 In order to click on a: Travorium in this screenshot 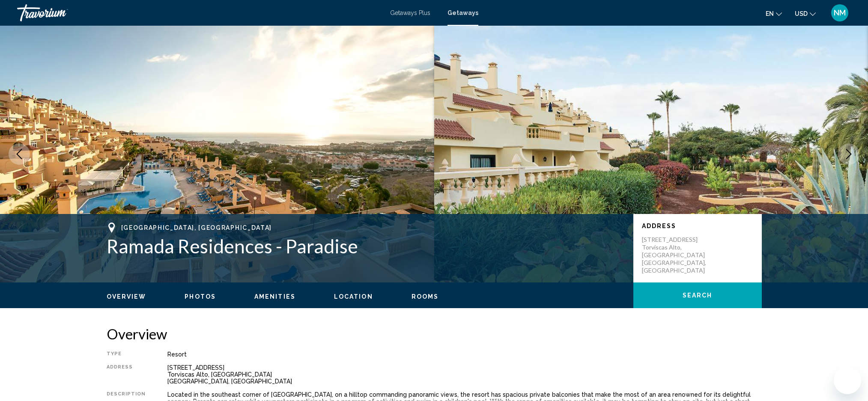, I will do `click(199, 13)`.